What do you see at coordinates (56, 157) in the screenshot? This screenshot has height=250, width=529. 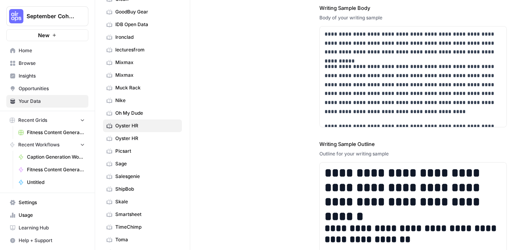 I see `span: Caption Generation Workflow Sample` at bounding box center [56, 157].